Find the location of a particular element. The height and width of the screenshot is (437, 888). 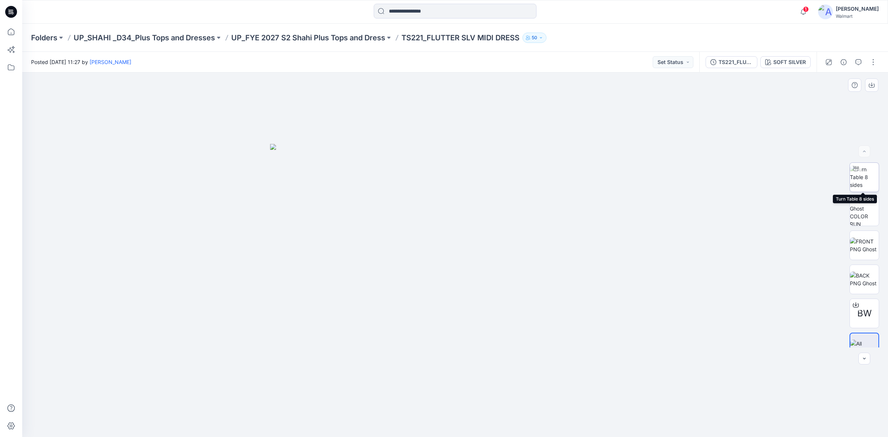

img: BACK PNG Ghost is located at coordinates (865, 280).